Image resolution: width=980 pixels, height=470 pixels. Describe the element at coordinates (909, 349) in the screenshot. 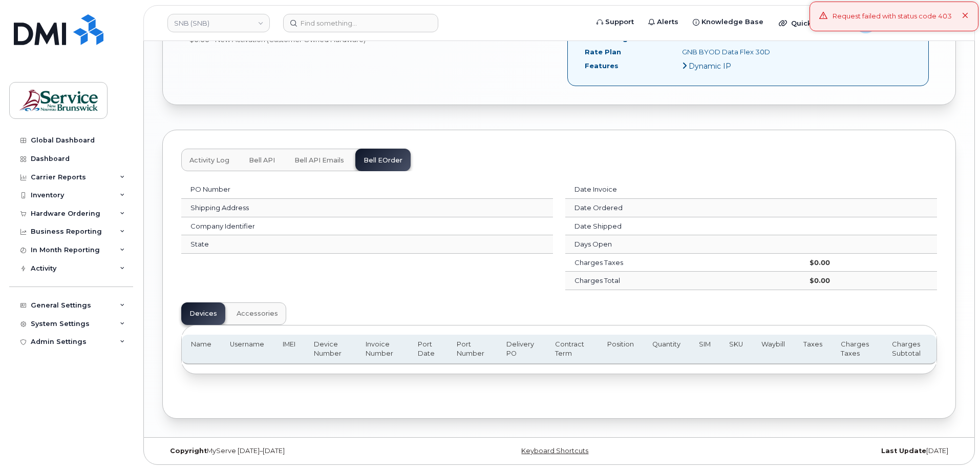

I see `th: Charges Subtotal` at that location.